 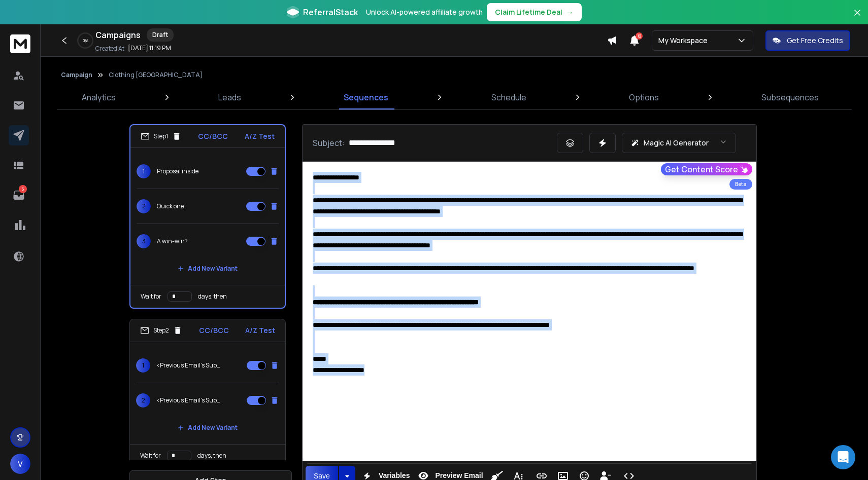 I want to click on p: Sequences, so click(x=366, y=98).